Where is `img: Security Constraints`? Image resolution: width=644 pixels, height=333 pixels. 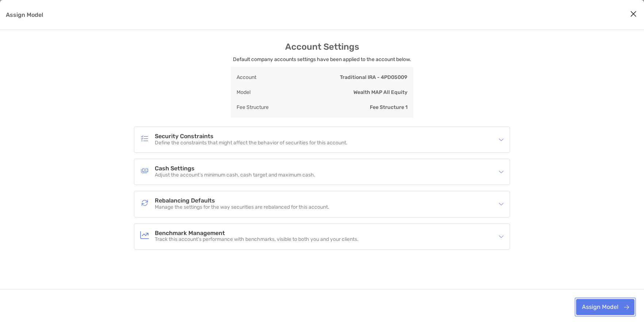
img: Security Constraints is located at coordinates (145, 138).